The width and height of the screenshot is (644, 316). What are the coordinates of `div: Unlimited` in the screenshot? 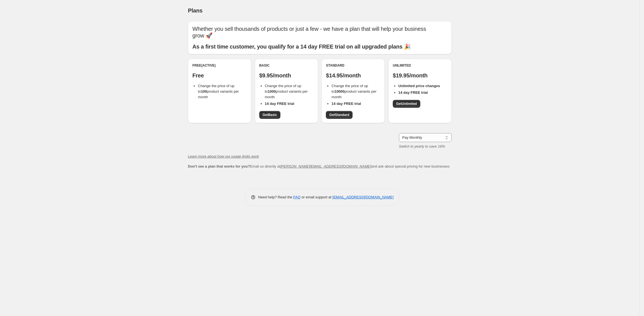 It's located at (420, 65).